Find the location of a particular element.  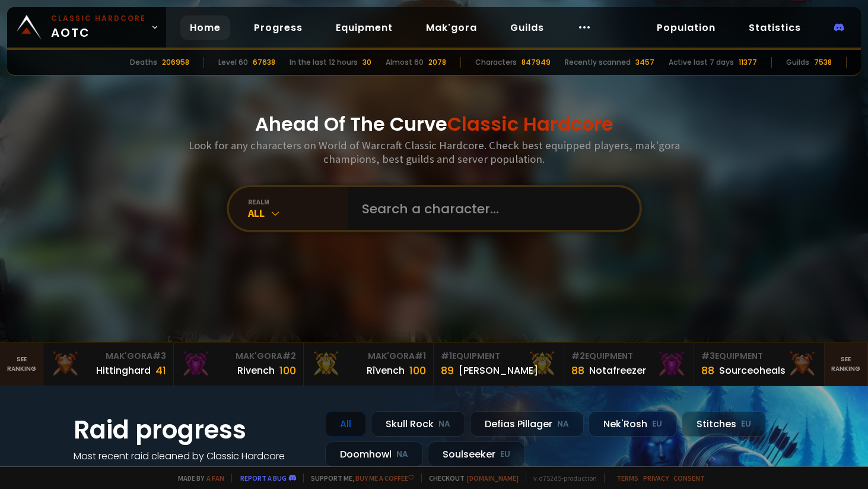

a: Privacy is located at coordinates (656, 478).